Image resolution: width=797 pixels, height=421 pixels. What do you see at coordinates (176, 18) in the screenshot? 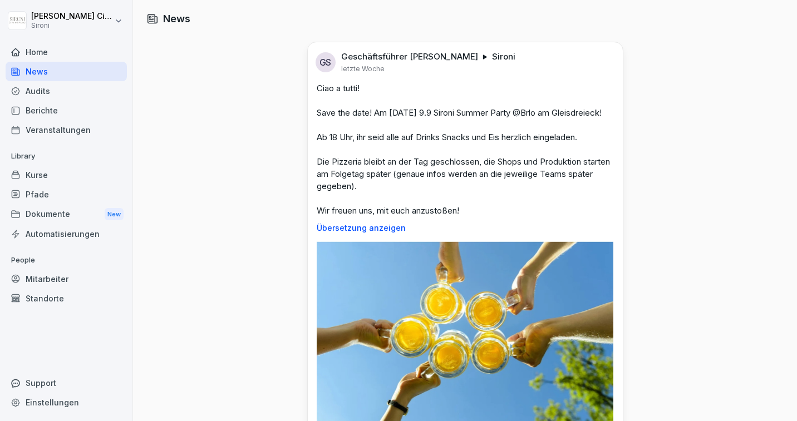
I see `h1: News` at bounding box center [176, 18].